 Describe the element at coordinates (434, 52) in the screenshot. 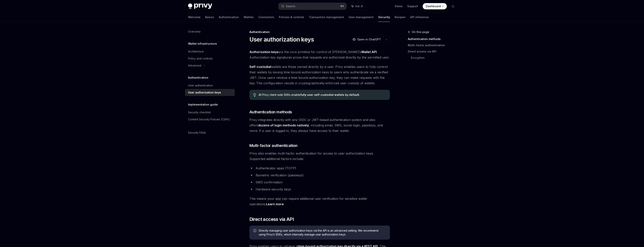

I see `a: Direct access via API` at that location.